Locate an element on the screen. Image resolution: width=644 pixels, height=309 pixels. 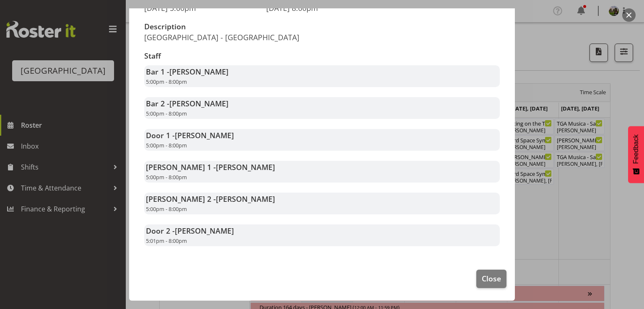
button: Feedback - Show survey is located at coordinates (636, 154).